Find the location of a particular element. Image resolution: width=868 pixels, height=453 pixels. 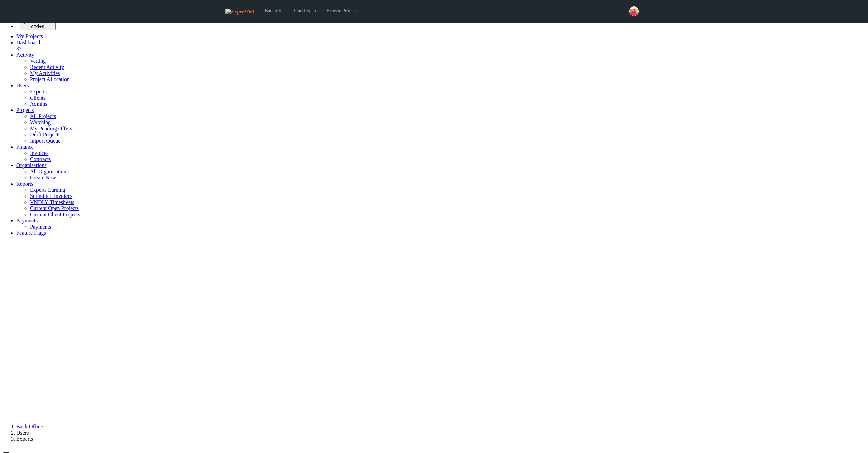

img: 43c7540e-2bad-45db-b78b-6a21b27032e5-normal.png is located at coordinates (634, 11).